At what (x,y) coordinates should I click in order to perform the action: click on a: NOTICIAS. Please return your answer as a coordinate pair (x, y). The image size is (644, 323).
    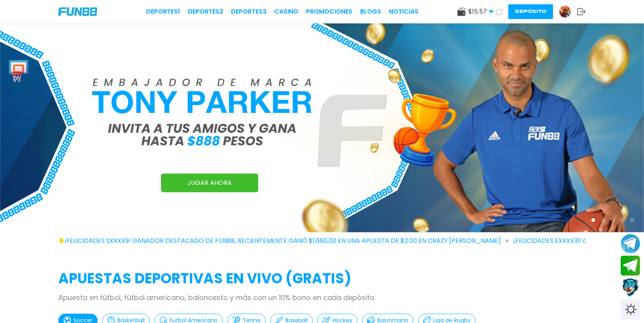
    Looking at the image, I should click on (404, 12).